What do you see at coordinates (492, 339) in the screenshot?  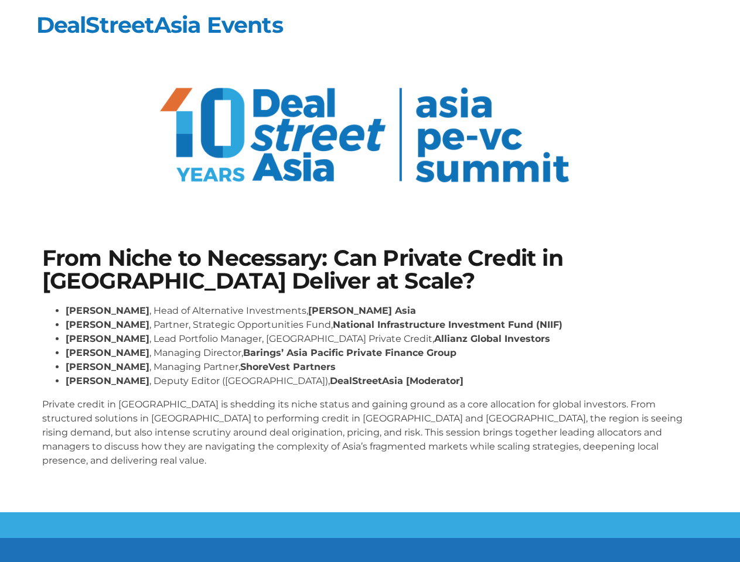 I see `strong: Allianz Global Investors` at bounding box center [492, 339].